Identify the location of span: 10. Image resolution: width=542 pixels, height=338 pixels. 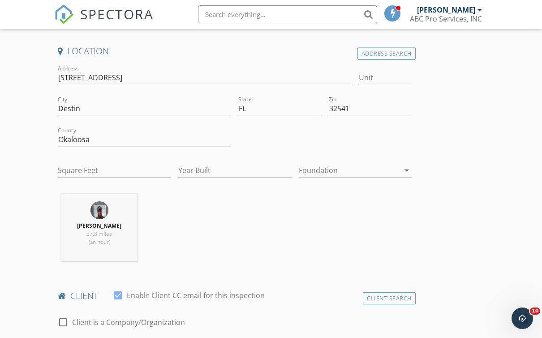
(535, 311).